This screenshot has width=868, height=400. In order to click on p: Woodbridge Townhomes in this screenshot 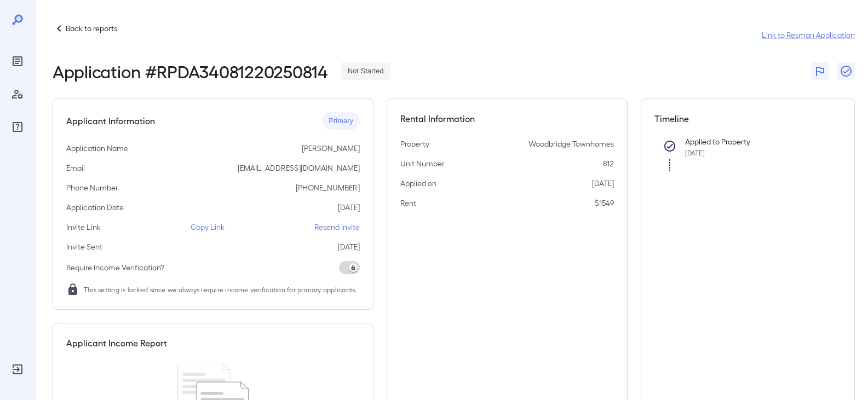, I will do `click(571, 144)`.